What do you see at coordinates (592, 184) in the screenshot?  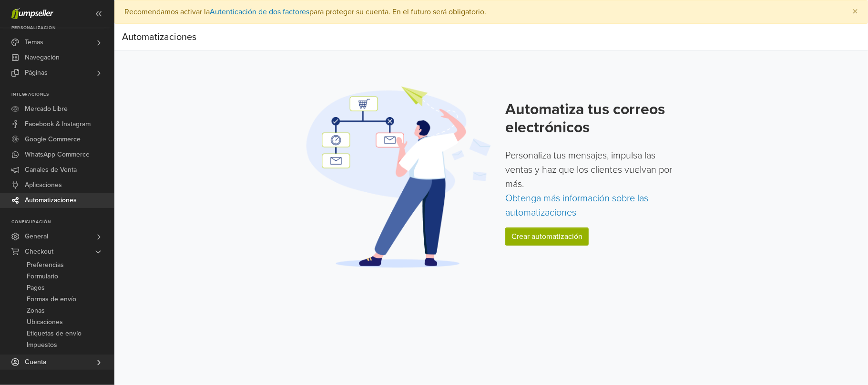 I see `p: Personaliza tus mensajes, impulsa las ventas y haz que los clientes vuelvan por más.` at bounding box center [592, 184].